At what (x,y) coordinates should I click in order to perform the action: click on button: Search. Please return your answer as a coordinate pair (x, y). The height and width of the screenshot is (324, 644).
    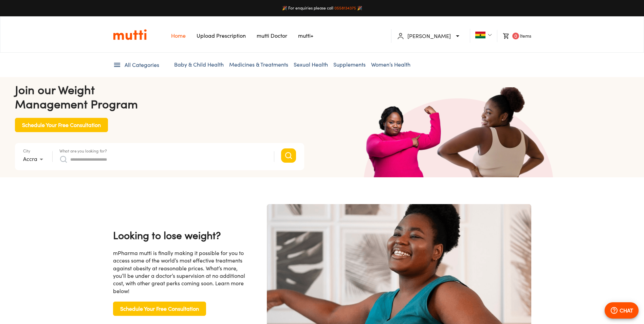
    Looking at the image, I should click on (289, 156).